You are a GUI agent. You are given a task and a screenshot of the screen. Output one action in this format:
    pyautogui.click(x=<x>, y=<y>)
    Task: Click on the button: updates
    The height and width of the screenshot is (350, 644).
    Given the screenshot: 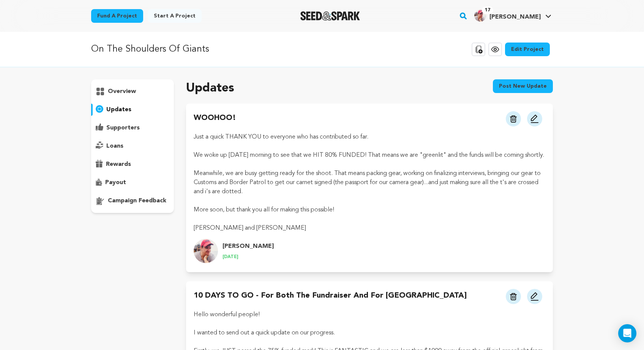 What is the action you would take?
    pyautogui.click(x=132, y=109)
    